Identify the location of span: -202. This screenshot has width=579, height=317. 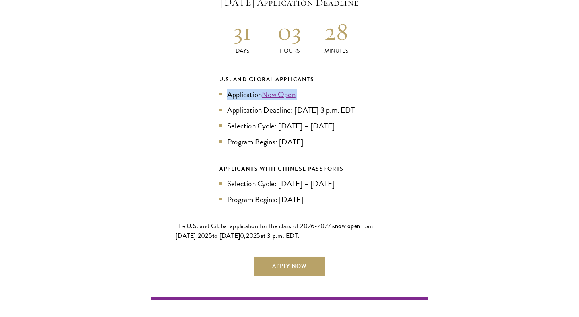
(321, 226).